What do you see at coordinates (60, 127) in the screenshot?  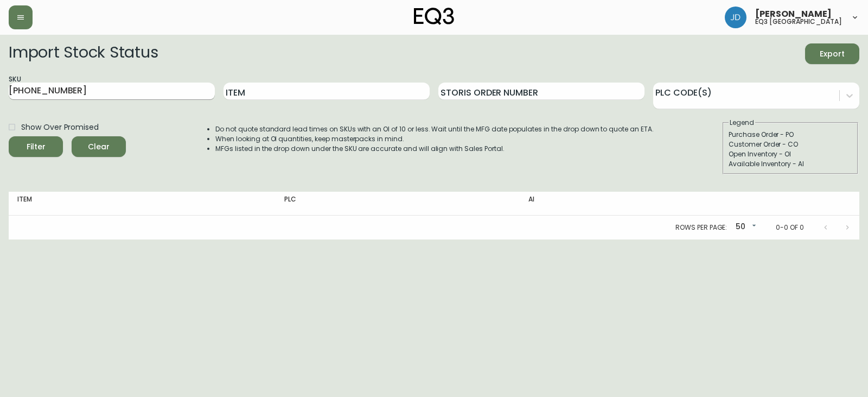 I see `span: Show Over Promised` at bounding box center [60, 127].